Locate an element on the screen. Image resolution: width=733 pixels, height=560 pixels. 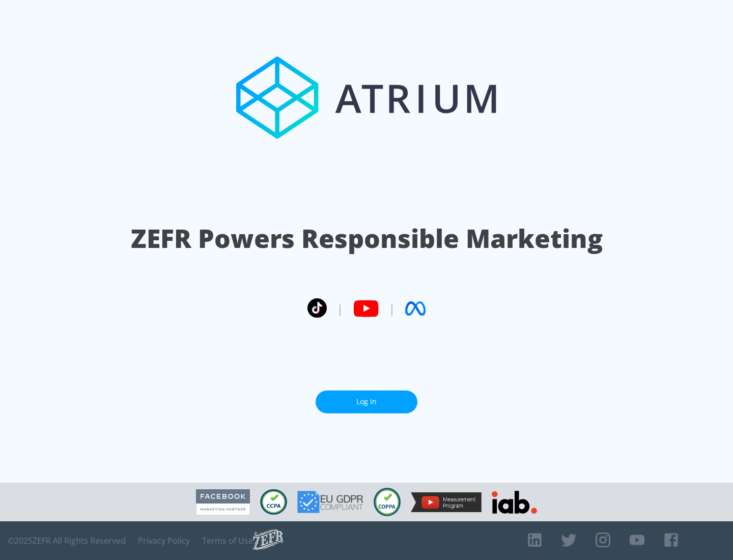
a: Log In is located at coordinates (366, 402).